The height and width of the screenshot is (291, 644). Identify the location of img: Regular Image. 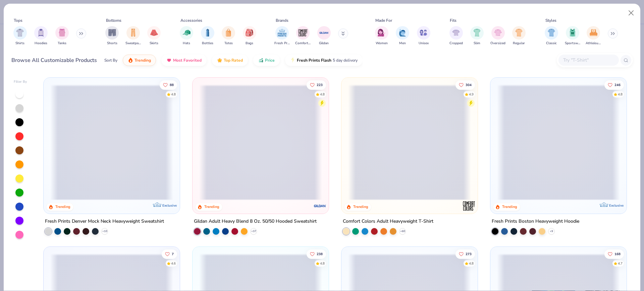
(519, 32).